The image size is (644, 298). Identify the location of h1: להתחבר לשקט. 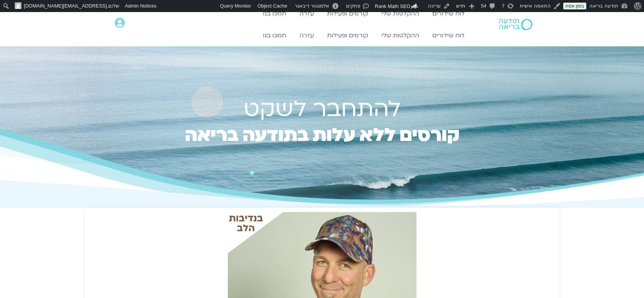
(322, 109).